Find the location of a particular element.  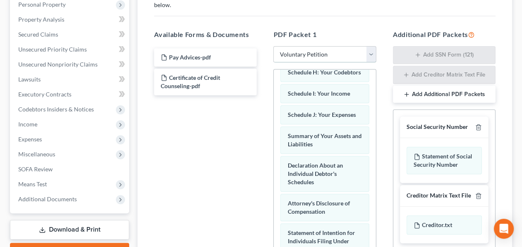

span: Property Analysis is located at coordinates (41, 19).